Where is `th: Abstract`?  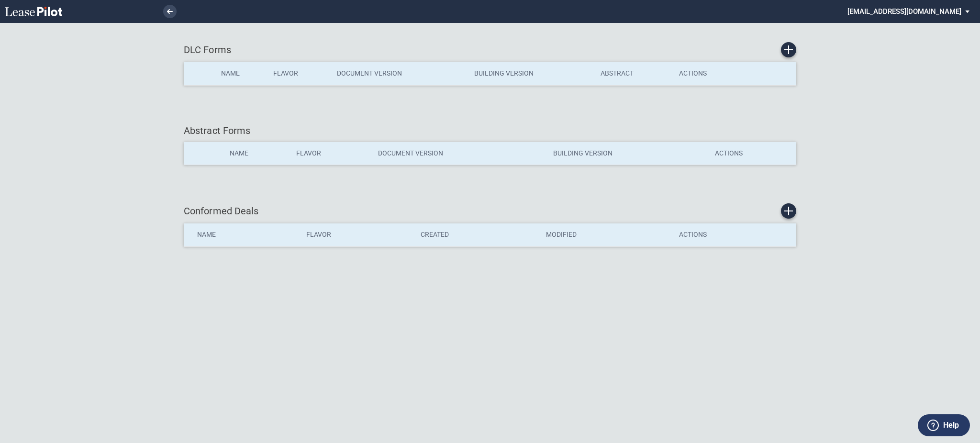 th: Abstract is located at coordinates (633, 74).